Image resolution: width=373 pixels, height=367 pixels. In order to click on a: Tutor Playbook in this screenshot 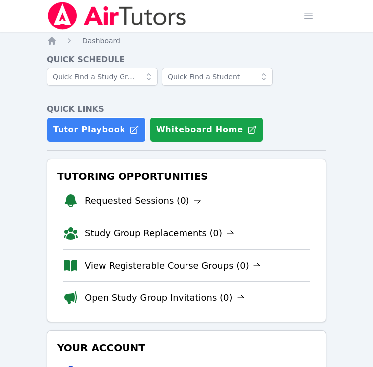, I will do `click(96, 130)`.